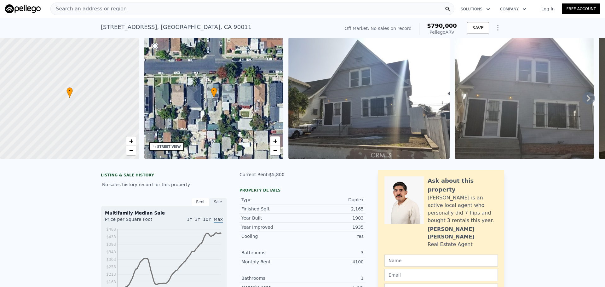 This screenshot has width=605, height=287. What do you see at coordinates (111, 237) in the screenshot?
I see `tspan: $438` at bounding box center [111, 237].